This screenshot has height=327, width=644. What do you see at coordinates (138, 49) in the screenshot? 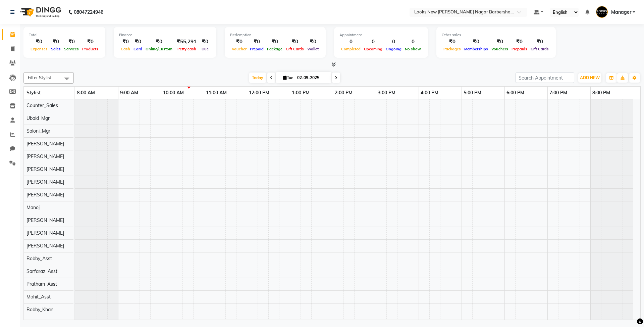
I see `span: Card` at bounding box center [138, 49].